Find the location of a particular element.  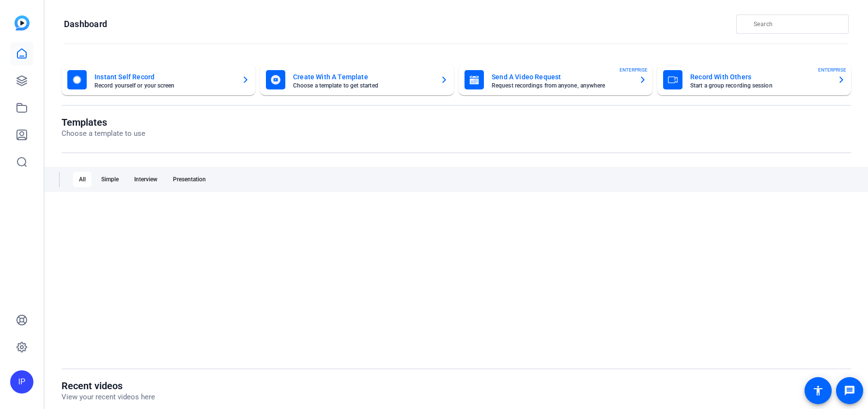

mat-card-subtitle: Choose a template to get started is located at coordinates (363, 86).